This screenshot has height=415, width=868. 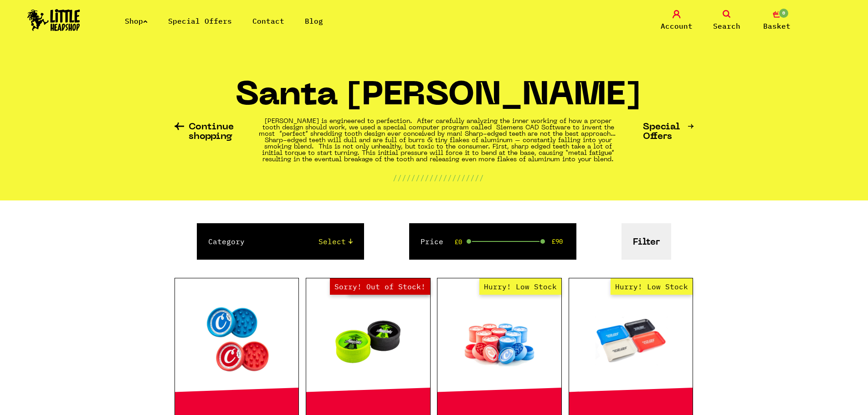 I want to click on button: Filter, so click(x=646, y=241).